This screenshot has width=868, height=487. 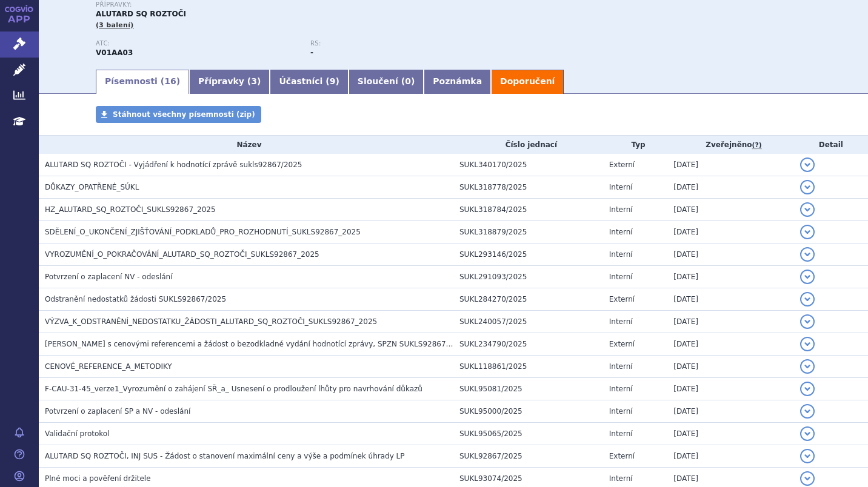 I want to click on td: SUKL293146/2025, so click(x=528, y=254).